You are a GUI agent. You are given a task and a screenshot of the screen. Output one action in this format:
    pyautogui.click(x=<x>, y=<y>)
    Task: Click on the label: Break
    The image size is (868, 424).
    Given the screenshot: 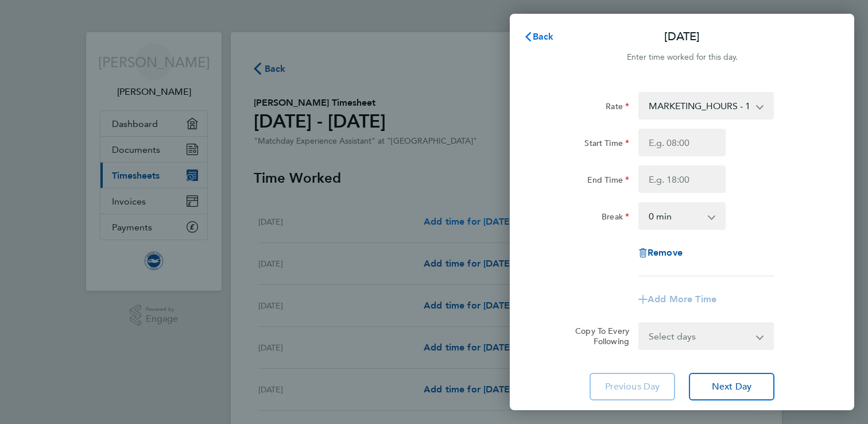 What is the action you would take?
    pyautogui.click(x=616, y=218)
    